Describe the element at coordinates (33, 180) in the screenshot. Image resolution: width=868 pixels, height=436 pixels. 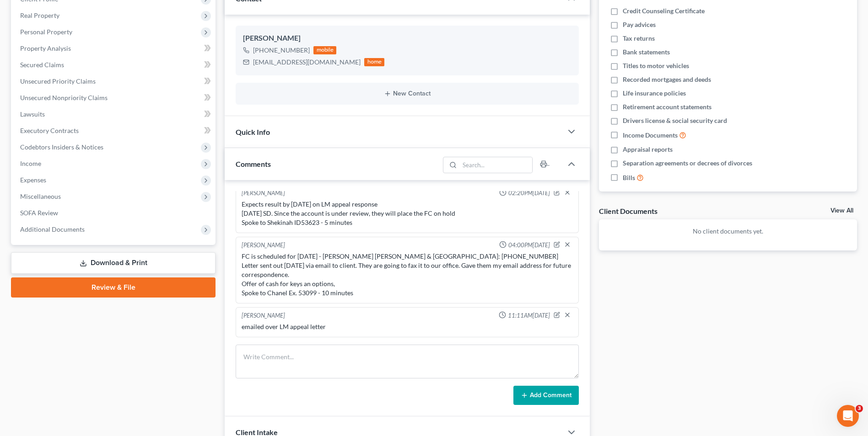
I see `span: Expenses` at that location.